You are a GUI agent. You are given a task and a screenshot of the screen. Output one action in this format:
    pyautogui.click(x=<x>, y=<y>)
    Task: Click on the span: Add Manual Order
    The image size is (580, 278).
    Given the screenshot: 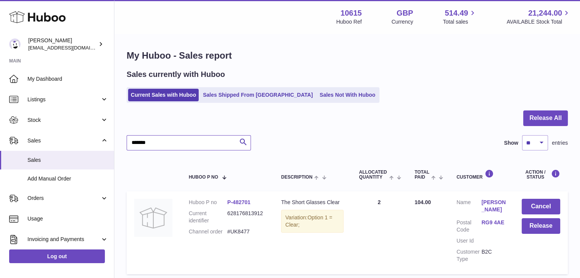 What is the action you would take?
    pyautogui.click(x=68, y=179)
    